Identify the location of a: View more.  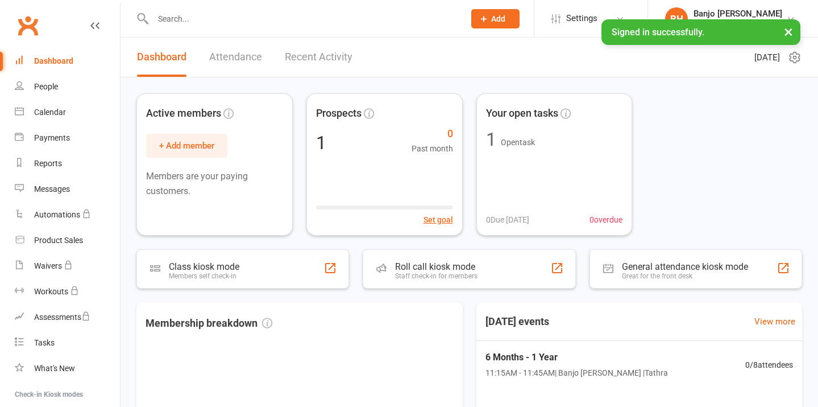
(775, 321).